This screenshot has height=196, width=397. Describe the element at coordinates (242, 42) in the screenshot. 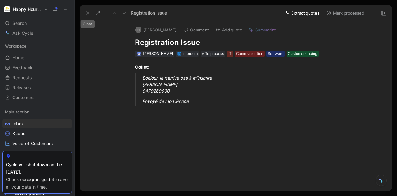

I see `h1: Registration Issue` at that location.